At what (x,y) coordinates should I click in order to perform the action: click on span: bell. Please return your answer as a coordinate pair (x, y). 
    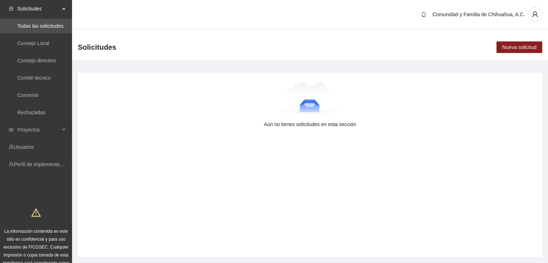
    Looking at the image, I should click on (424, 14).